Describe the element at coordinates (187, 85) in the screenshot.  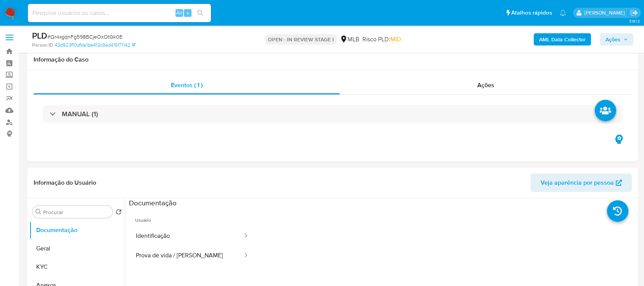
I see `span: Eventos ( 1 )` at that location.